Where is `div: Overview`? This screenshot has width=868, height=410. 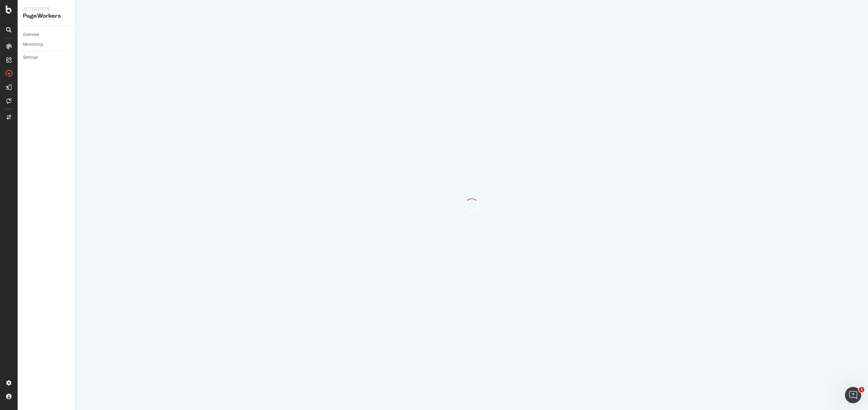 div: Overview is located at coordinates (32, 35).